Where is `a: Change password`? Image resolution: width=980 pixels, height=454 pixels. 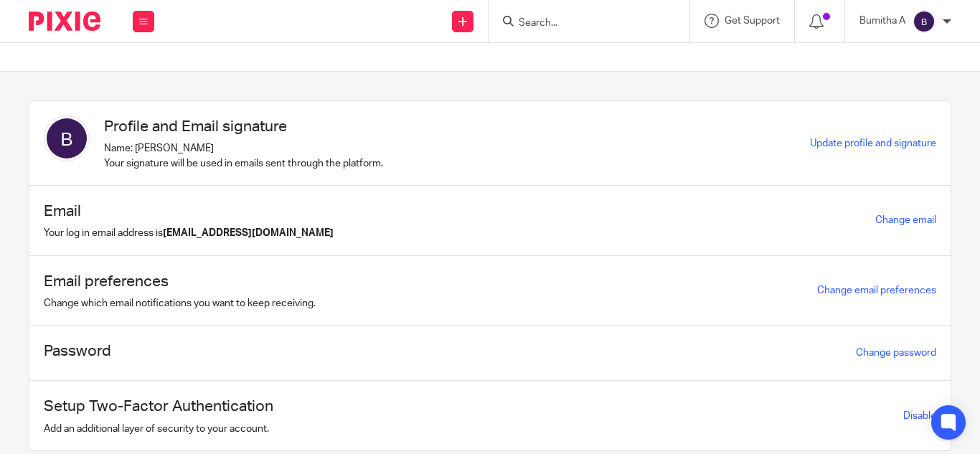
a: Change password is located at coordinates (896, 353).